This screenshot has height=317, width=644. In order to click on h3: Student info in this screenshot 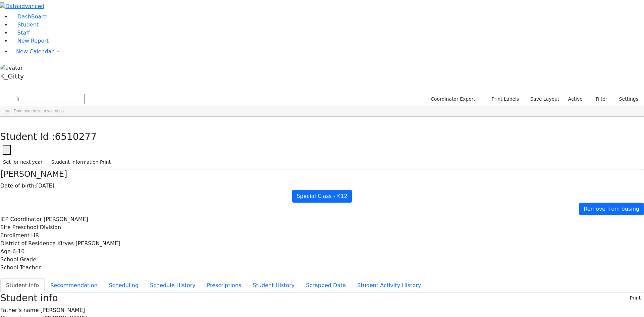, I will do `click(29, 299)`.